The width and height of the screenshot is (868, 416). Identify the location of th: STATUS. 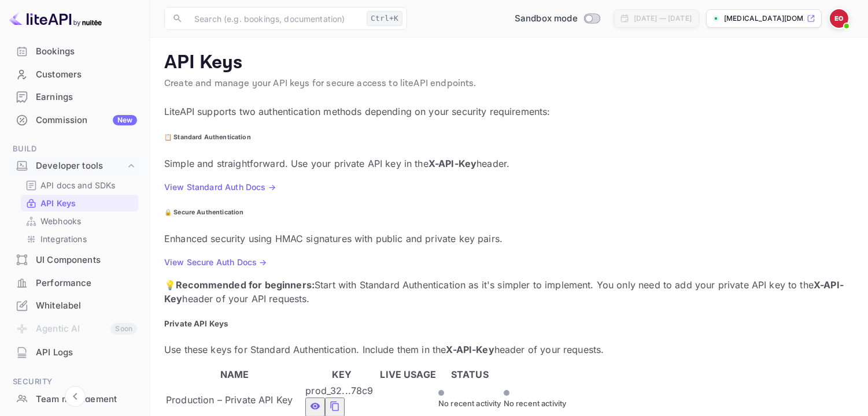
(470, 374).